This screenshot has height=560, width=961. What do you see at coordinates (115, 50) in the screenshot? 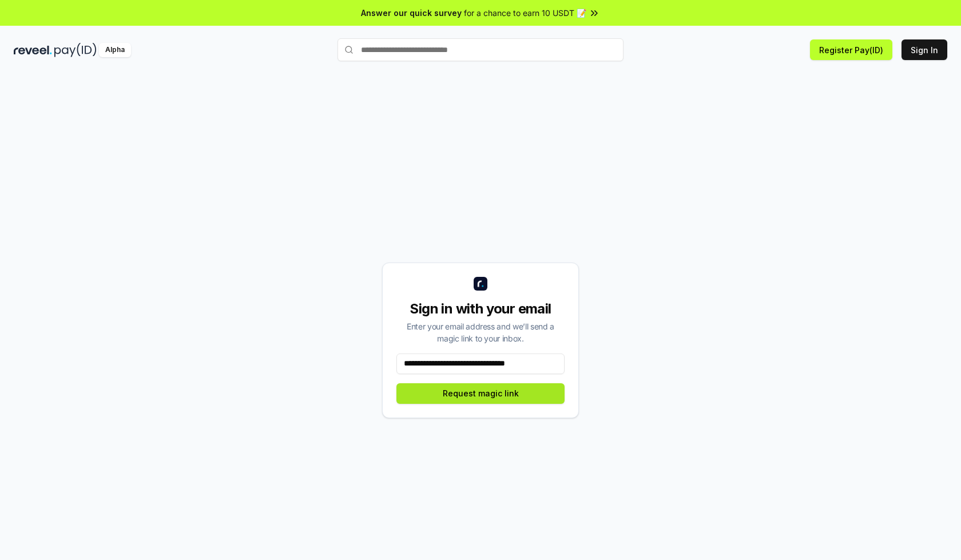
I see `div: Alpha` at bounding box center [115, 50].